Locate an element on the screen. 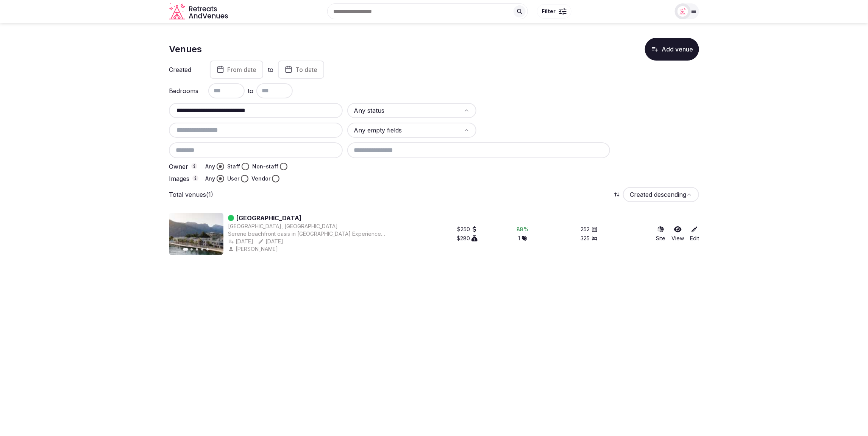 This screenshot has width=868, height=436. label: Owner is located at coordinates (184, 167).